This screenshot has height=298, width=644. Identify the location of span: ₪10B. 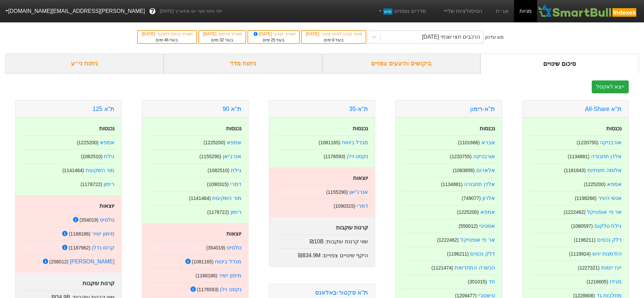
(316, 241).